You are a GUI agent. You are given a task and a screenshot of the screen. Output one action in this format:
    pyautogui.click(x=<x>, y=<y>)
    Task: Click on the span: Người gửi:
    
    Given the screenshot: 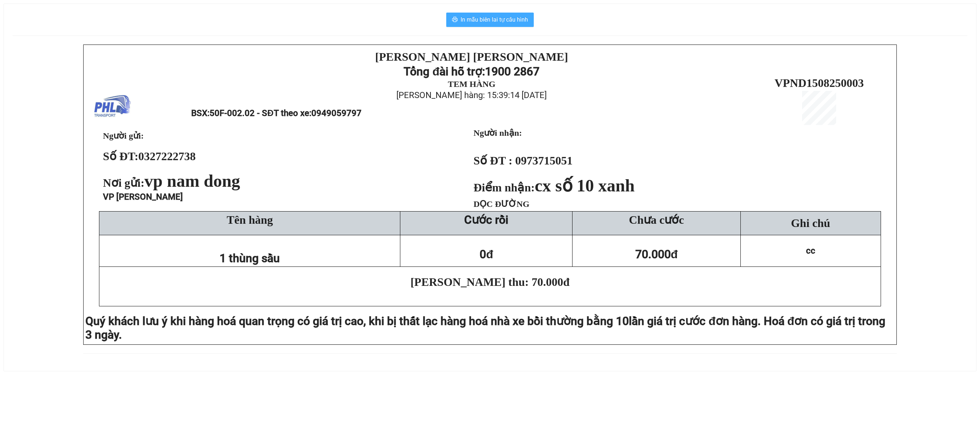 What is the action you would take?
    pyautogui.click(x=123, y=136)
    